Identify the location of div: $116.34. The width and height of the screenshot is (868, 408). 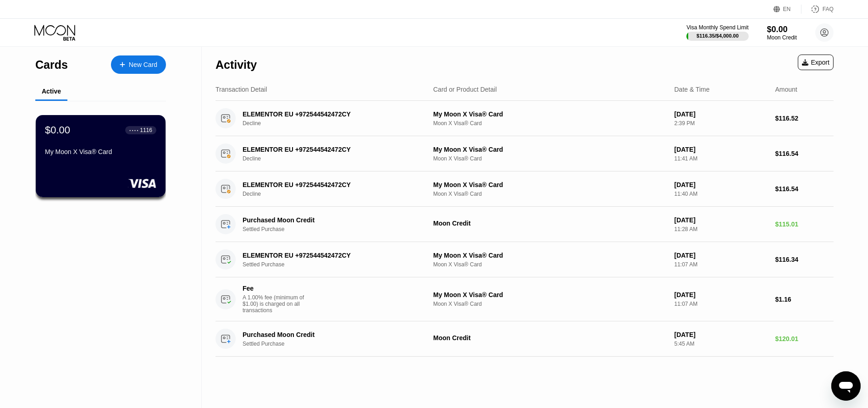
(804, 260).